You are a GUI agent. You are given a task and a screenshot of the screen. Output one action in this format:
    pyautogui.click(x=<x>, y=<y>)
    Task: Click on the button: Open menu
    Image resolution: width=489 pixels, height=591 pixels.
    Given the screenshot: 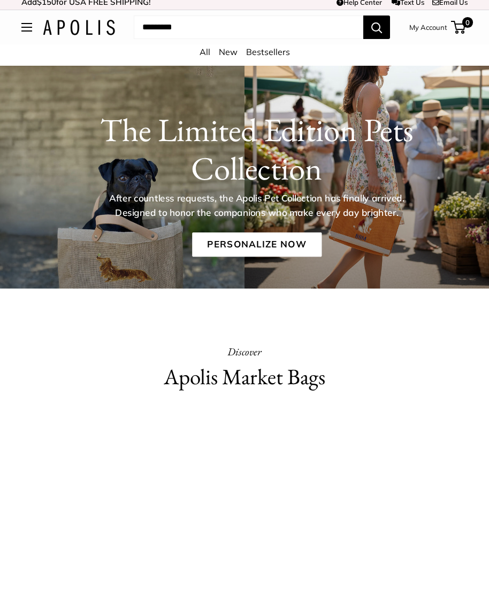 What is the action you would take?
    pyautogui.click(x=27, y=27)
    